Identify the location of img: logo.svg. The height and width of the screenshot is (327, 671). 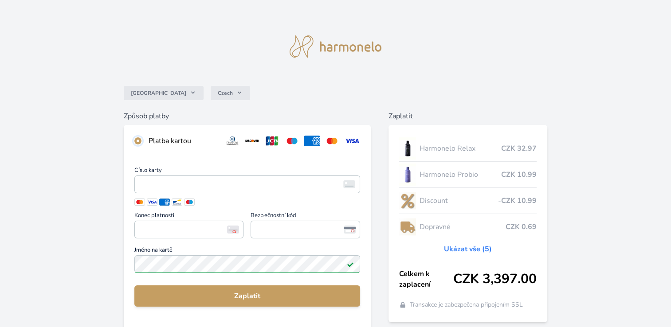
(336, 47).